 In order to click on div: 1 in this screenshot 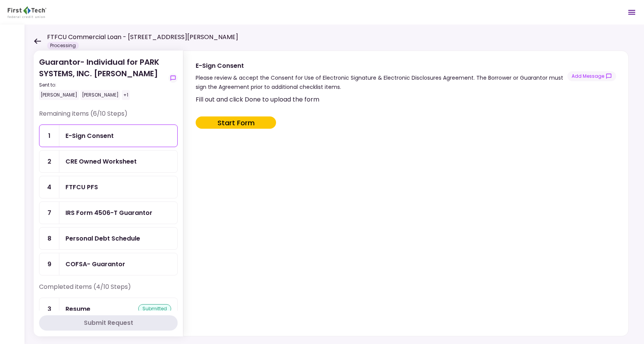, I will do `click(49, 136)`.